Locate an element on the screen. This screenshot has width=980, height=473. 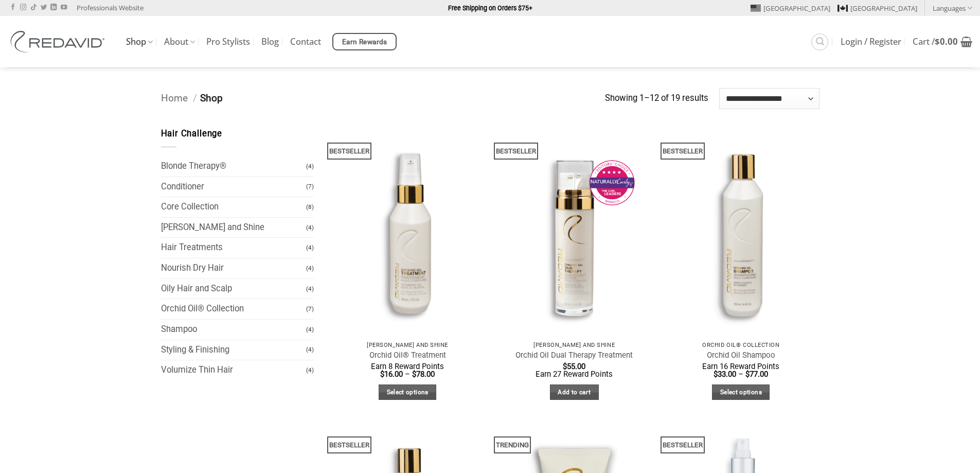
a: Follow on Facebook is located at coordinates (13, 7).